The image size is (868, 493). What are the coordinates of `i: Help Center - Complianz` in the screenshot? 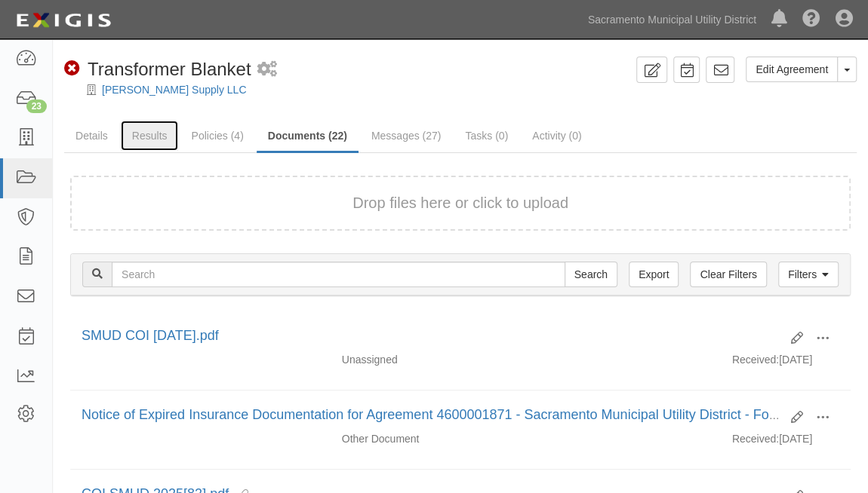 It's located at (811, 19).